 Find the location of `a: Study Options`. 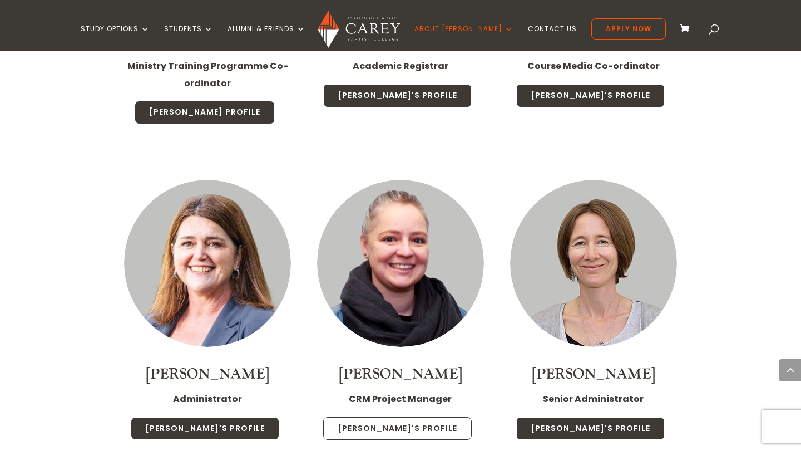

a: Study Options is located at coordinates (115, 38).